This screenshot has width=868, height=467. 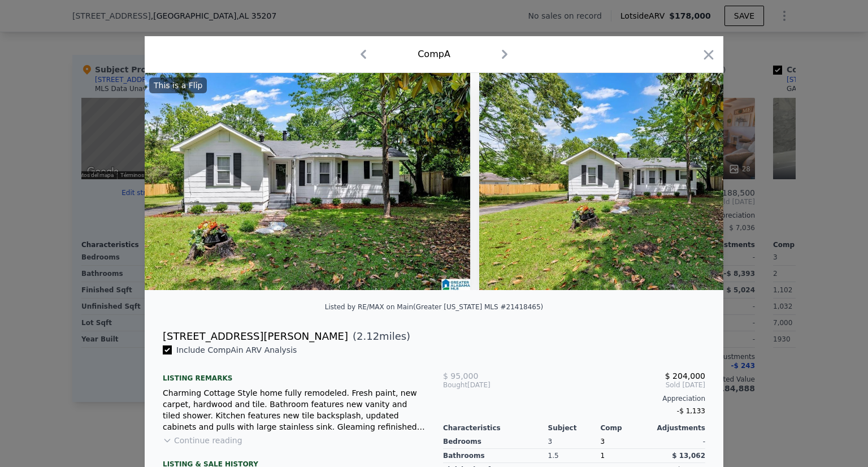 I want to click on span: 2.12, so click(x=368, y=336).